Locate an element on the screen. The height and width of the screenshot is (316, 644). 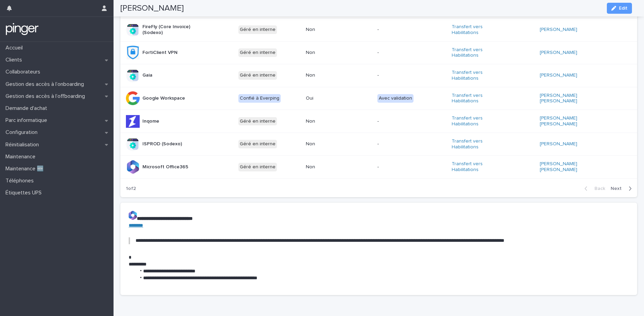
p: ISPROD (Sodexo) is located at coordinates (162, 144).